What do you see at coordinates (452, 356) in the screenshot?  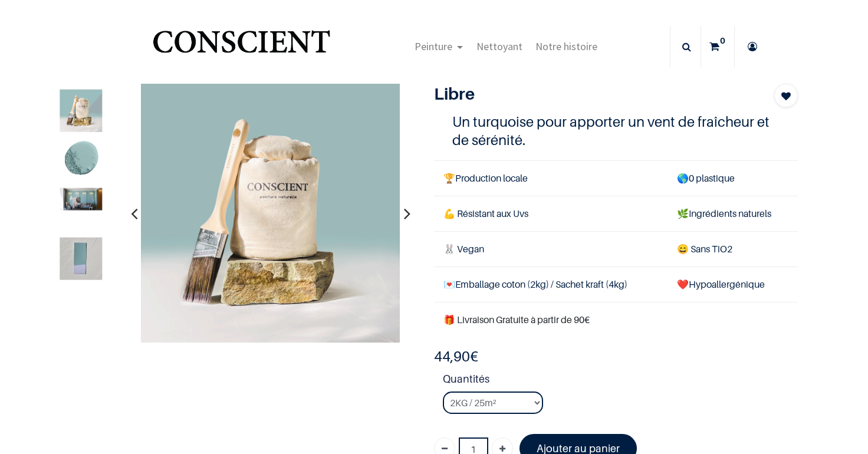 I see `span: 44,90` at bounding box center [452, 356].